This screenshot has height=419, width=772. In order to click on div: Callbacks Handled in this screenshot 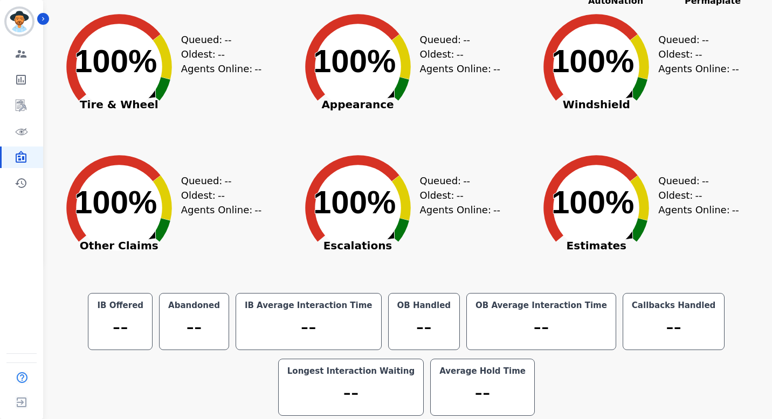, I will do `click(673, 306)`.